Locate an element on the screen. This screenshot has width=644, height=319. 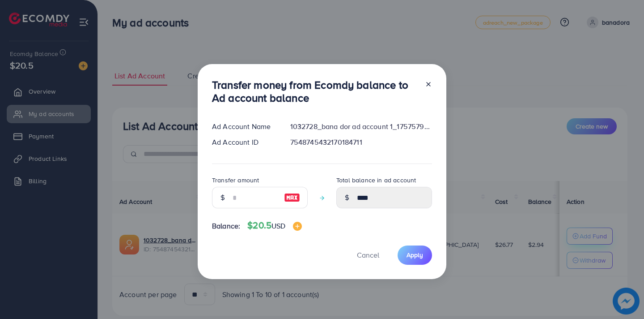
button: Cancel is located at coordinates (368, 255).